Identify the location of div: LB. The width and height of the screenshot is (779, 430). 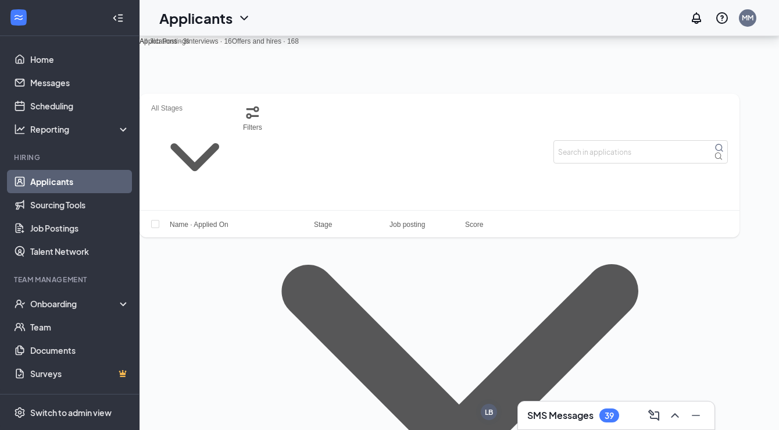
(489, 412).